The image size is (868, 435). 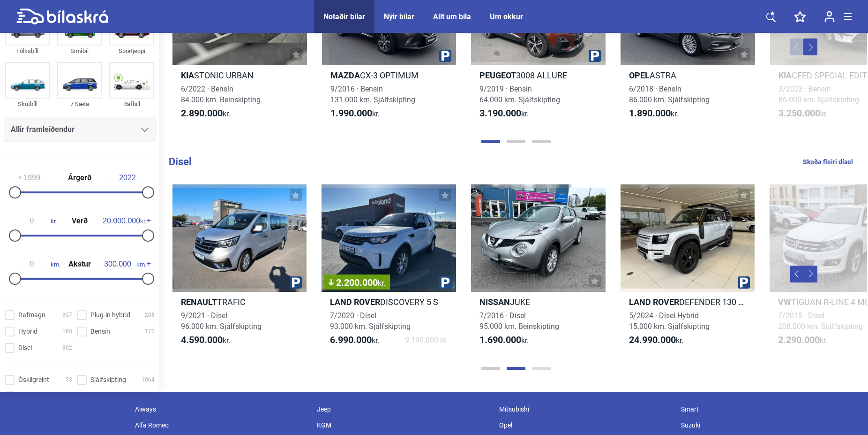 What do you see at coordinates (221, 94) in the screenshot?
I see `span: 6/2022 · Bensín 84.000 km. Beinskipting` at bounding box center [221, 94].